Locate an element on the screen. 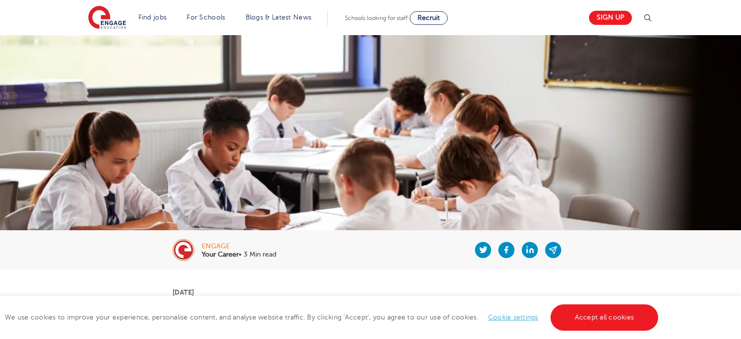  b: Your Career is located at coordinates (220, 254).